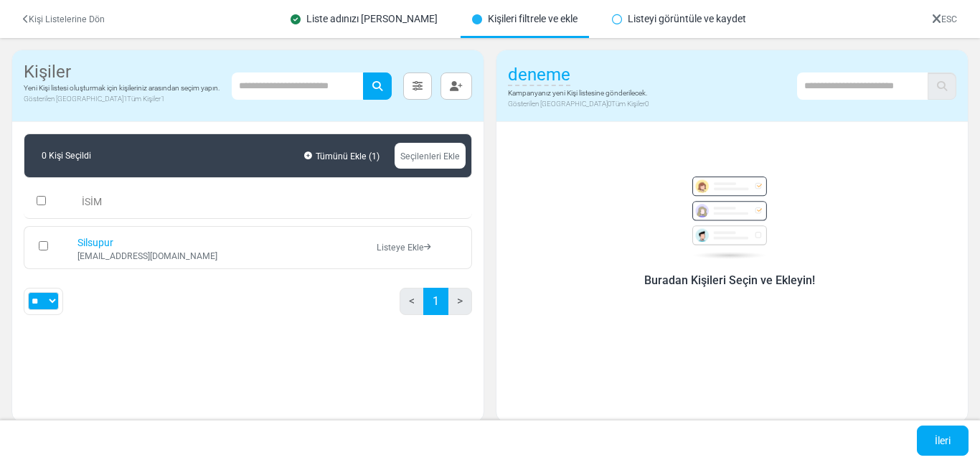 This screenshot has width=980, height=460. I want to click on a: İSİM, so click(92, 202).